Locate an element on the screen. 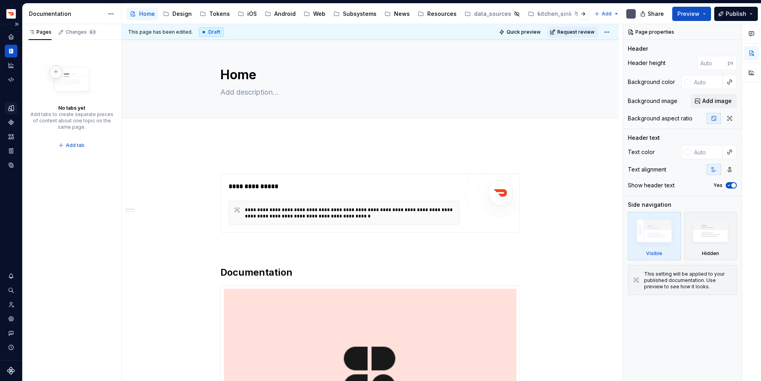  div: Notifications is located at coordinates (11, 276).